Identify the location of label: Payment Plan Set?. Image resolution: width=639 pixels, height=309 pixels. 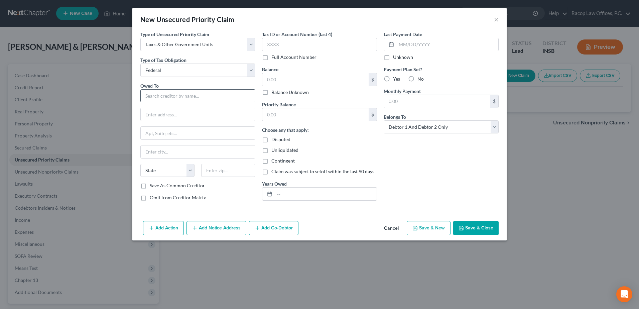
(441, 69).